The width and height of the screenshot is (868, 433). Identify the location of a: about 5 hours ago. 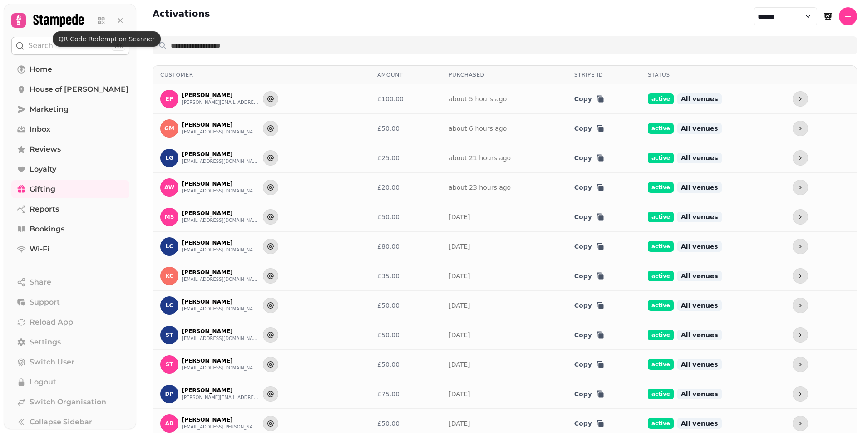
(477, 99).